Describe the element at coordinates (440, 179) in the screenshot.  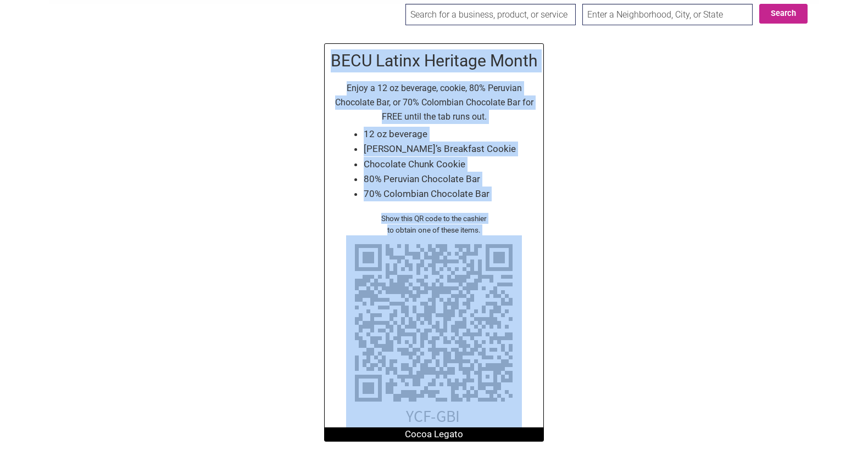
I see `li: 80% Peruvian Chocolate Bar` at that location.